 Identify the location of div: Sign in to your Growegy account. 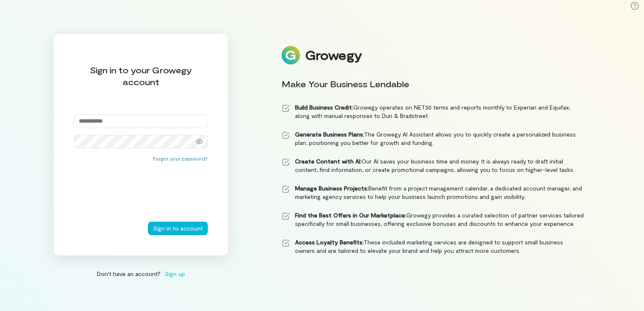
(141, 76).